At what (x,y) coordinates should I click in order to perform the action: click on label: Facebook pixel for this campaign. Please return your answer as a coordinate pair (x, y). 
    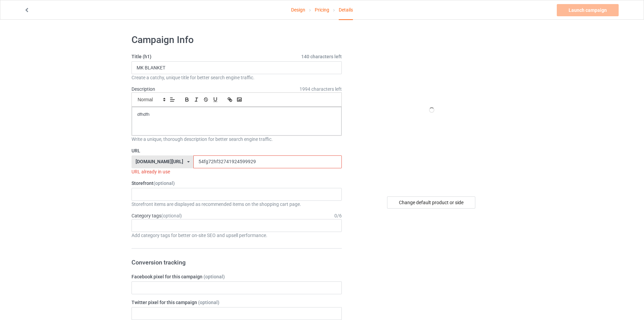
    Looking at the image, I should click on (237, 277).